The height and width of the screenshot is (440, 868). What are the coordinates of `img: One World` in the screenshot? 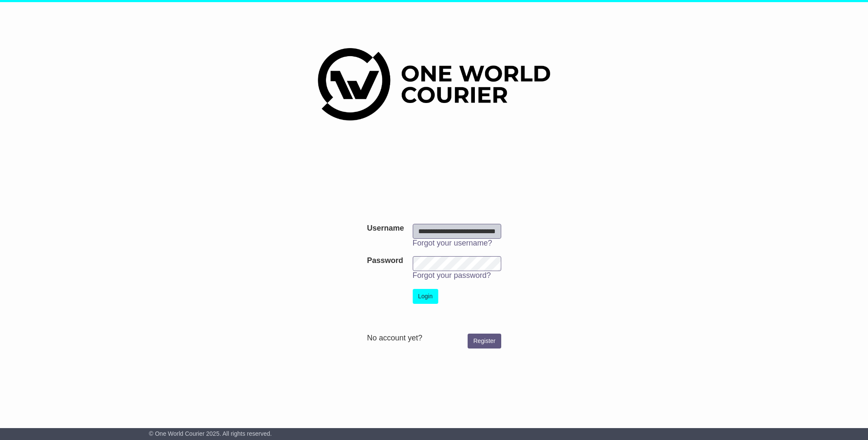 It's located at (434, 85).